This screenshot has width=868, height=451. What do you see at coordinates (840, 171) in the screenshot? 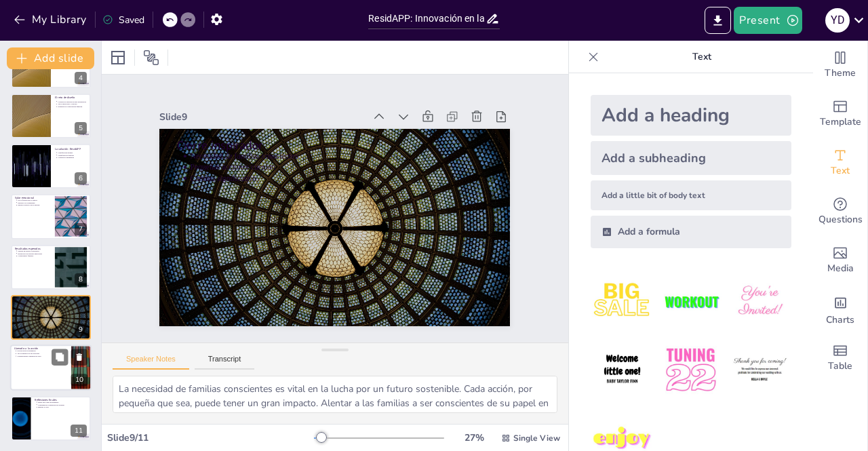
I see `span: Text` at bounding box center [840, 171].